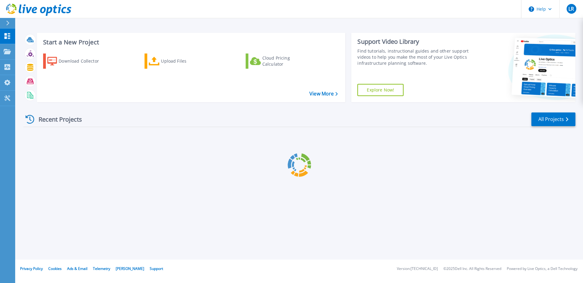  What do you see at coordinates (31, 268) in the screenshot?
I see `a: Privacy Policy` at bounding box center [31, 268].